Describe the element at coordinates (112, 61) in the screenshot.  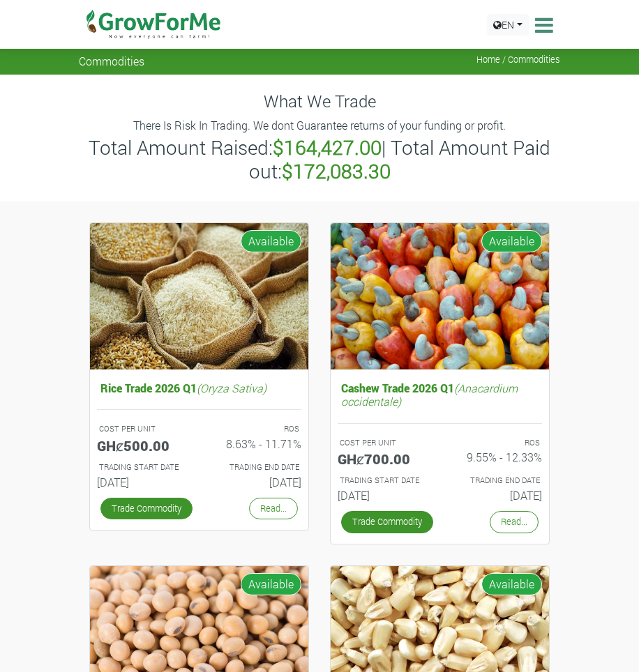
I see `span: Commodities` at that location.